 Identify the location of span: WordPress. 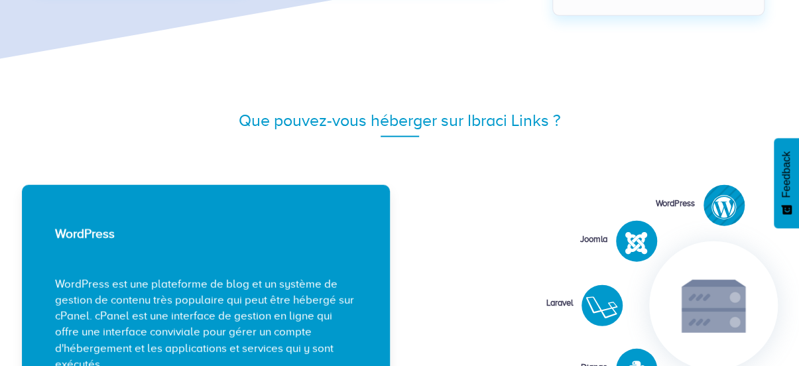
(85, 233).